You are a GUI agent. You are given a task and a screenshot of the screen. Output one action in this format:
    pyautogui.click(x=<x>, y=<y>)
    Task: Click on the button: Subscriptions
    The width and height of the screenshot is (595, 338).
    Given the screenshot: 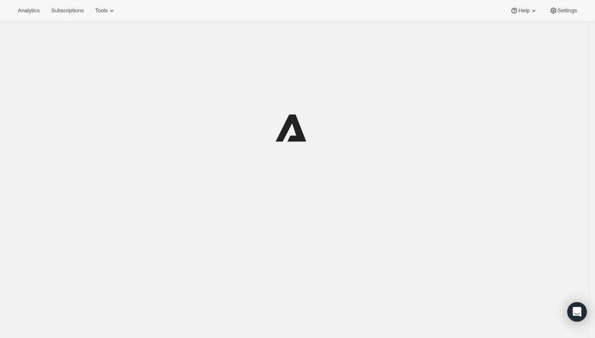 What is the action you would take?
    pyautogui.click(x=67, y=11)
    